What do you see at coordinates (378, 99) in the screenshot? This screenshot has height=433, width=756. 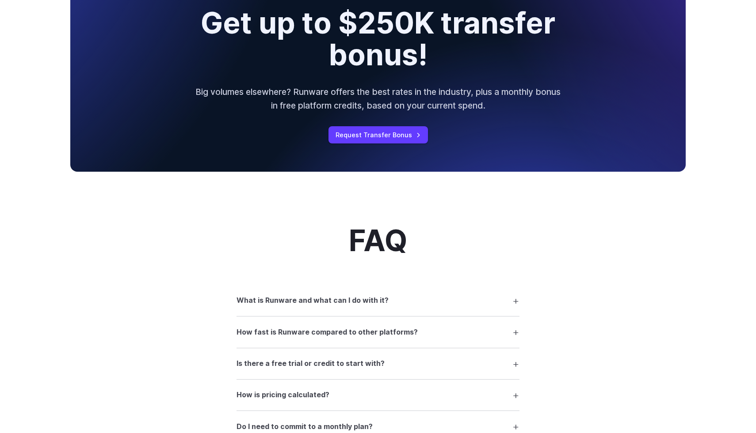 I see `p: Big volumes elsewhere? Runware offers the best rates in the industry, plus a monthly bonus in fre...` at bounding box center [378, 99].